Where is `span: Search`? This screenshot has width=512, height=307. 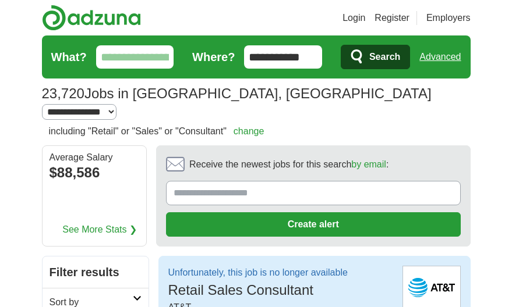 span: Search is located at coordinates (384, 57).